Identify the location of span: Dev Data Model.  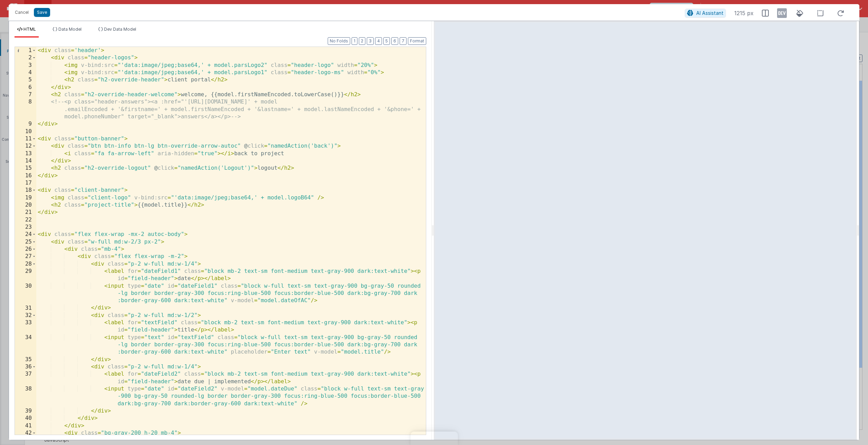
(120, 29).